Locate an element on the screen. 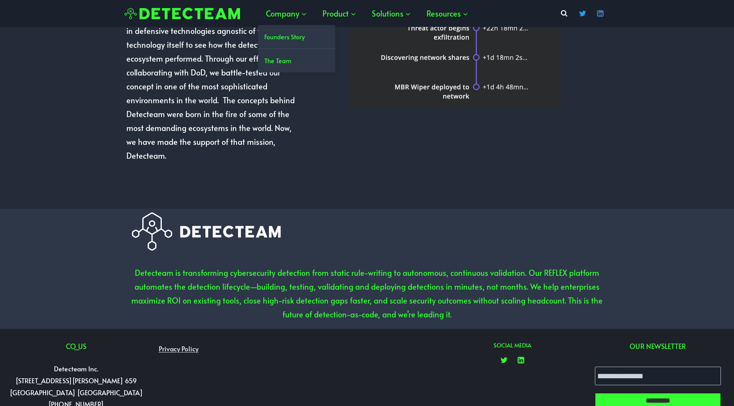 The height and width of the screenshot is (406, 734). a: The Team is located at coordinates (297, 61).